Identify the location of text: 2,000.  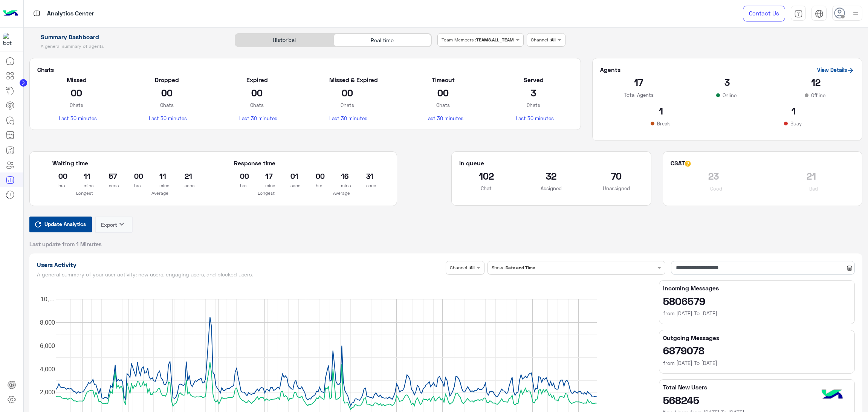
(47, 392).